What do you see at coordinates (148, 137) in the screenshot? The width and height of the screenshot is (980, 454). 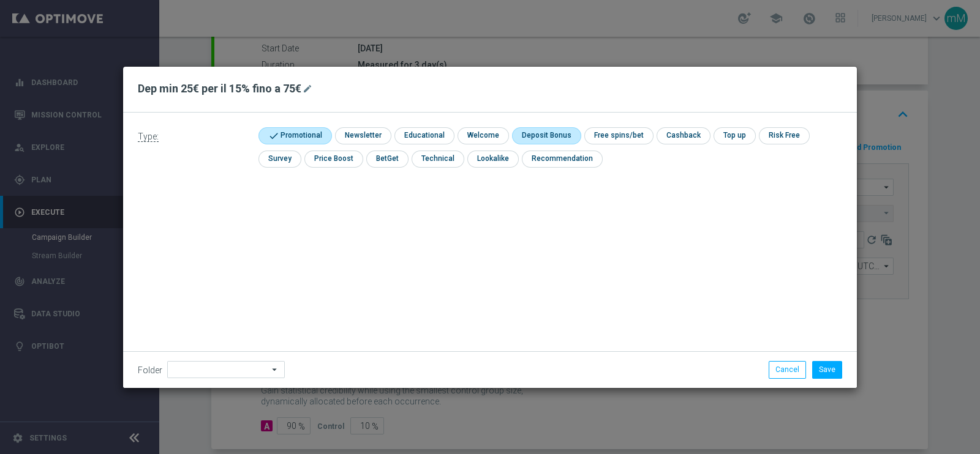 I see `span: Type:` at bounding box center [148, 137].